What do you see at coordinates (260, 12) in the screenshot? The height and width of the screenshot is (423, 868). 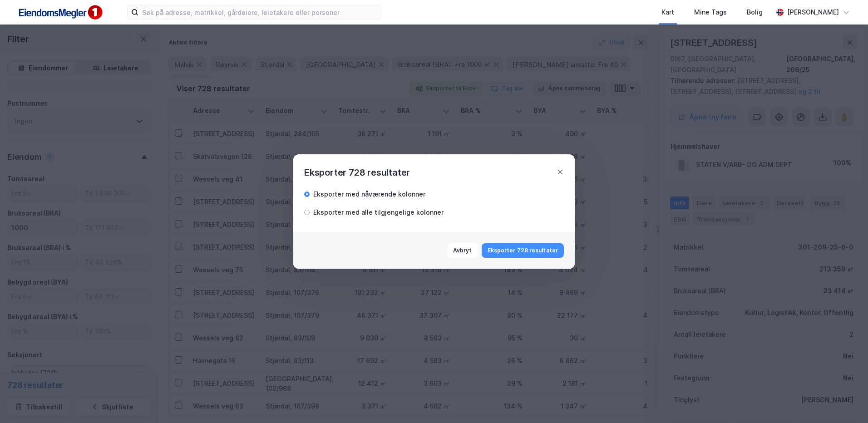 I see `input: Søk på adresse, matrikkel, gårdeiere, leietakere eller personer` at bounding box center [260, 12].